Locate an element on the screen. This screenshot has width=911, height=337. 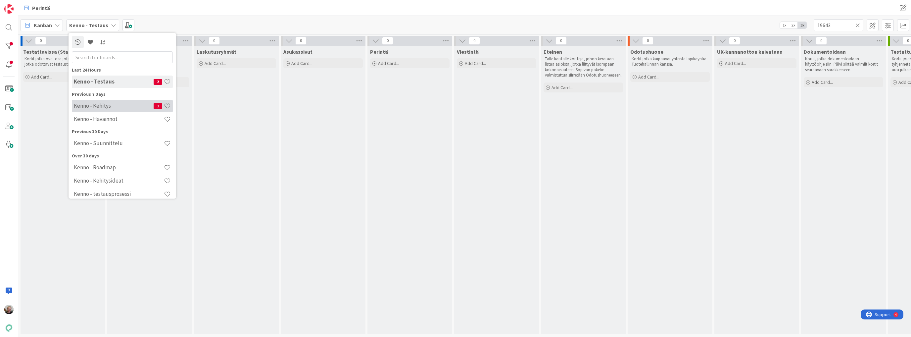
span: Odotushuone is located at coordinates (647, 52).